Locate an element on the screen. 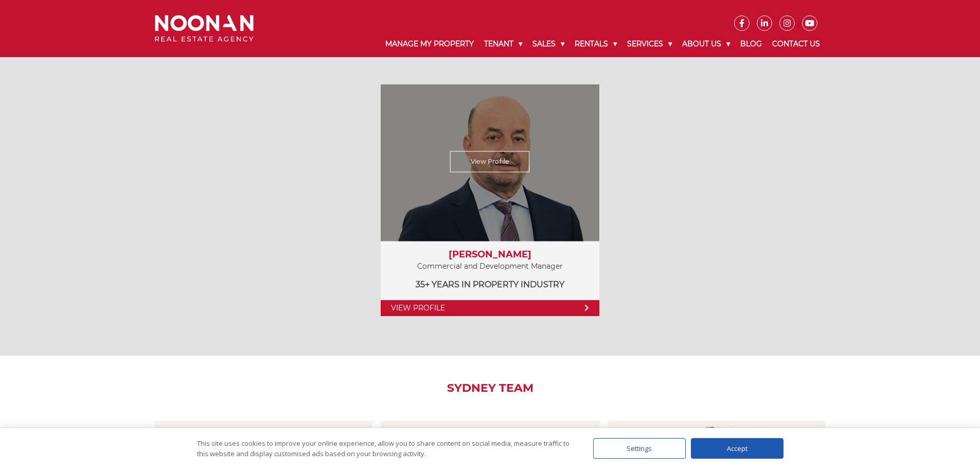 The image size is (980, 469). a: Contact Us is located at coordinates (796, 43).